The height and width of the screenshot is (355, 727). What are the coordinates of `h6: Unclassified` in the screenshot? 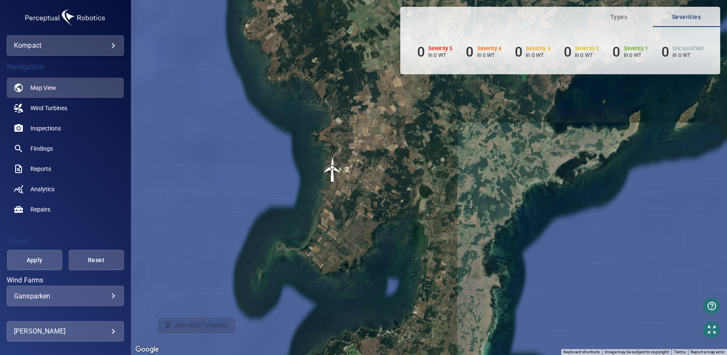 It's located at (688, 49).